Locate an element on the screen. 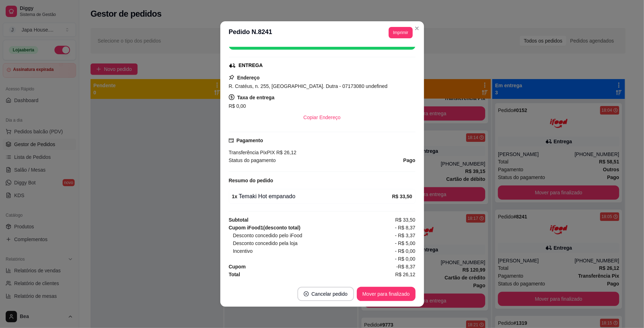  button: close-circleCancelar pedido is located at coordinates (326, 294).